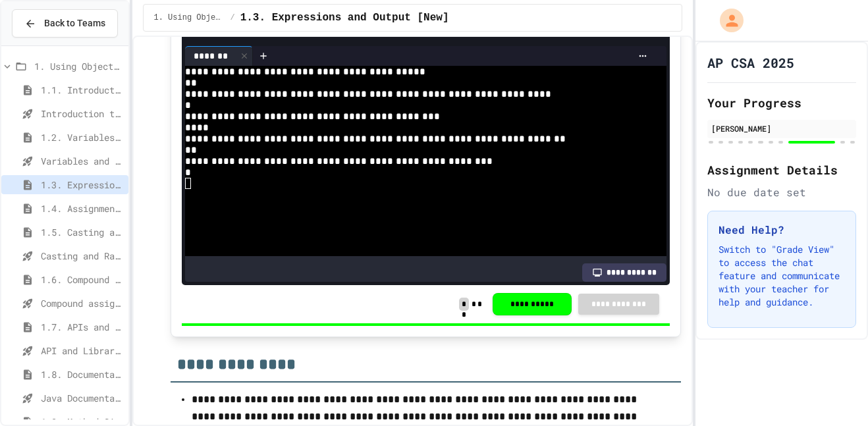 This screenshot has width=868, height=426. Describe the element at coordinates (751, 62) in the screenshot. I see `h1: AP CSA 2025` at that location.